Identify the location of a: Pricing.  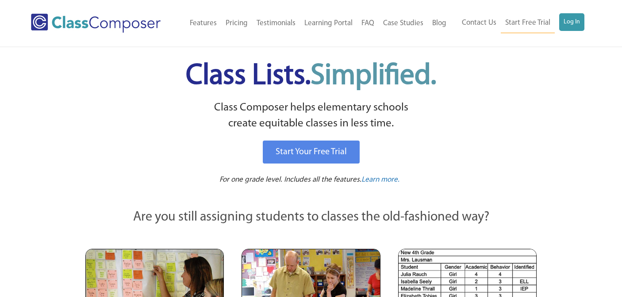
(237, 23).